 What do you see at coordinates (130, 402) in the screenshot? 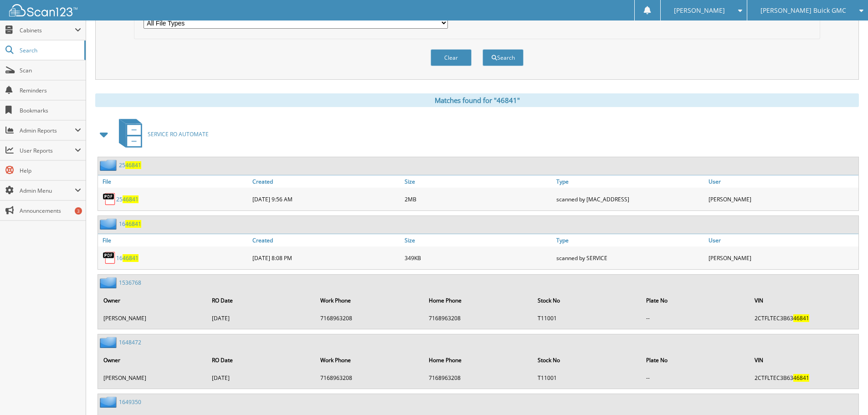
I see `a: 1649350` at bounding box center [130, 402].